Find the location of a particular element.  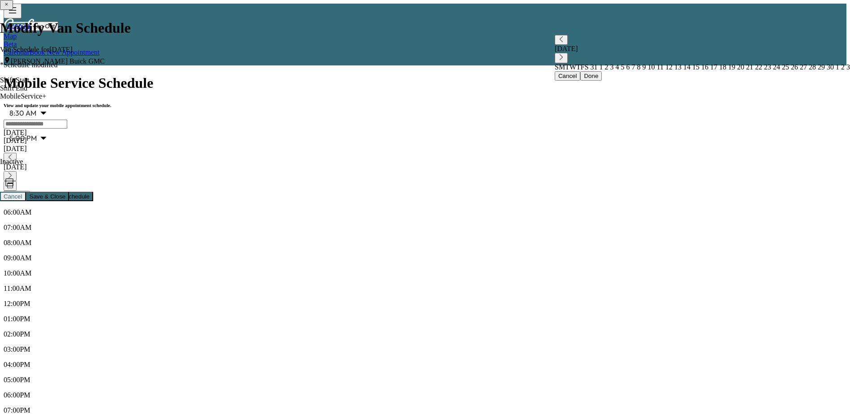

span: 10 is located at coordinates (650, 67).